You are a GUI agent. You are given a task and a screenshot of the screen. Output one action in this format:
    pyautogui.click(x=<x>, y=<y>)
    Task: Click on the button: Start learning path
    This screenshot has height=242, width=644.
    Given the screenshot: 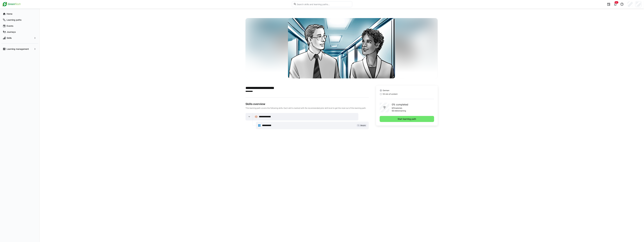 What is the action you would take?
    pyautogui.click(x=407, y=119)
    